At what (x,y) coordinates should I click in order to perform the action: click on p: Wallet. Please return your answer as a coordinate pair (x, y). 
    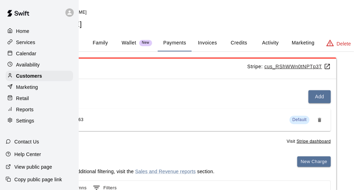
    Looking at the image, I should click on (129, 43).